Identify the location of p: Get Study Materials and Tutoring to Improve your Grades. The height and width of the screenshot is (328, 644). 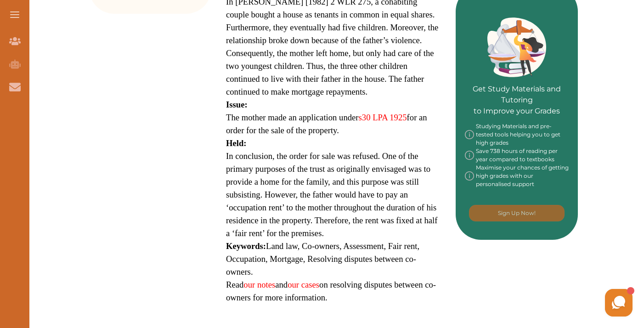
(517, 87).